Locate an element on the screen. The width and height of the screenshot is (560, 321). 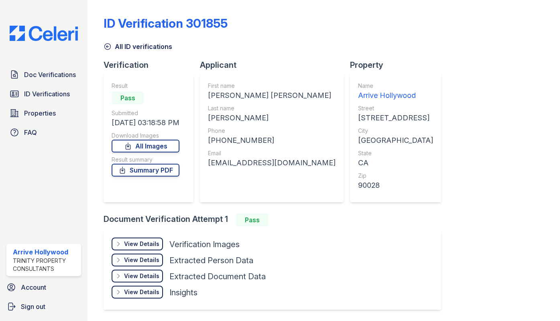
span: Doc Verifications is located at coordinates (50, 75).